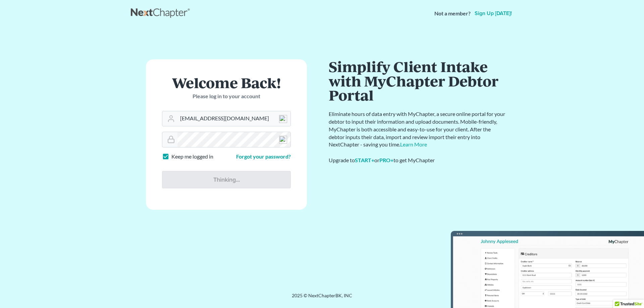  Describe the element at coordinates (452, 14) in the screenshot. I see `strong: Not a member?` at that location.